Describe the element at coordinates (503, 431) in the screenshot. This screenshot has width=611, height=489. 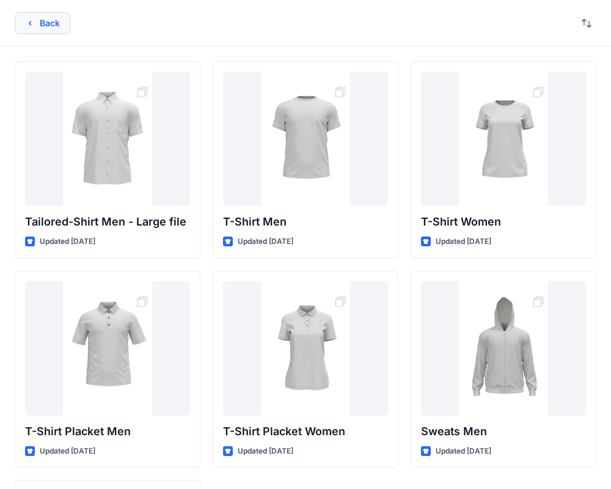
I see `p: Sweats Men` at that location.